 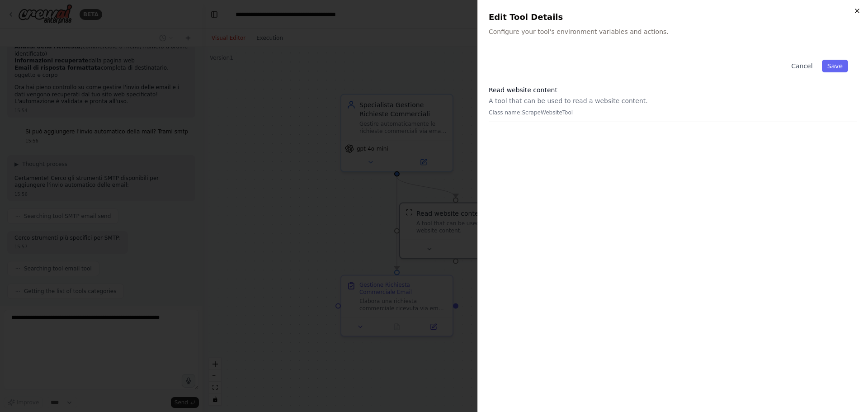 I want to click on p: A tool that can be used to read a website content., so click(x=673, y=101).